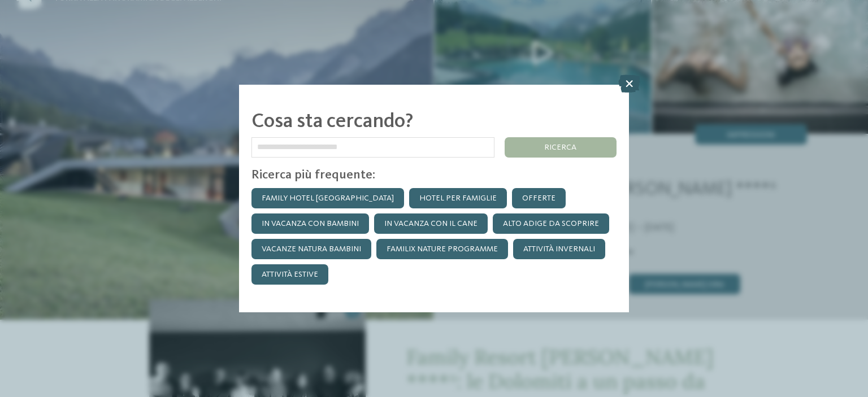 The image size is (868, 397). What do you see at coordinates (442, 249) in the screenshot?
I see `a: Familix Nature Programme` at bounding box center [442, 249].